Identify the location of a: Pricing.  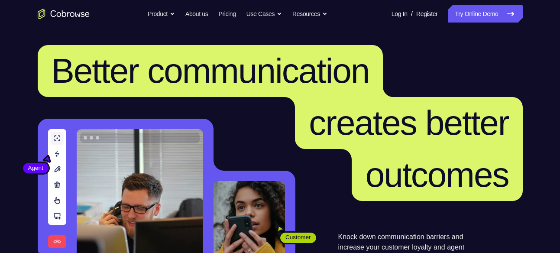
(227, 14).